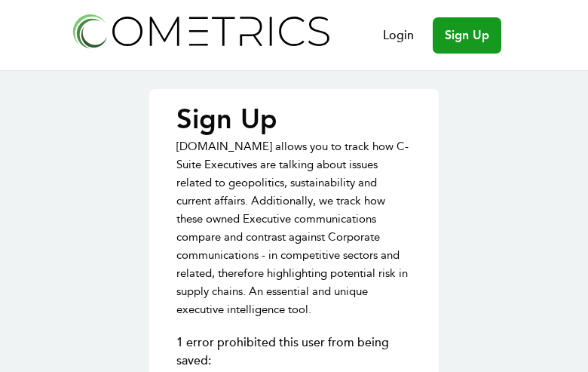  What do you see at coordinates (294, 351) in the screenshot?
I see `h2: 1 error prohibited this user from being saved:` at bounding box center [294, 351].